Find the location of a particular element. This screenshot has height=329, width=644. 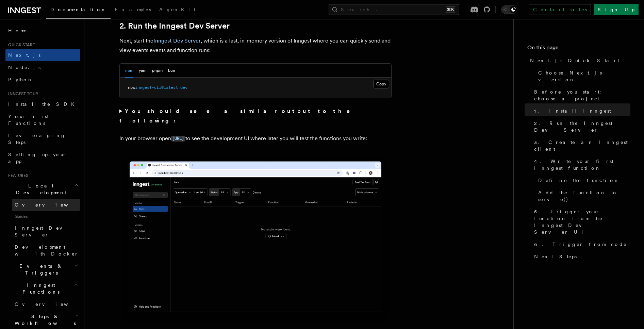

button: Toggle dark mode is located at coordinates (509, 10).